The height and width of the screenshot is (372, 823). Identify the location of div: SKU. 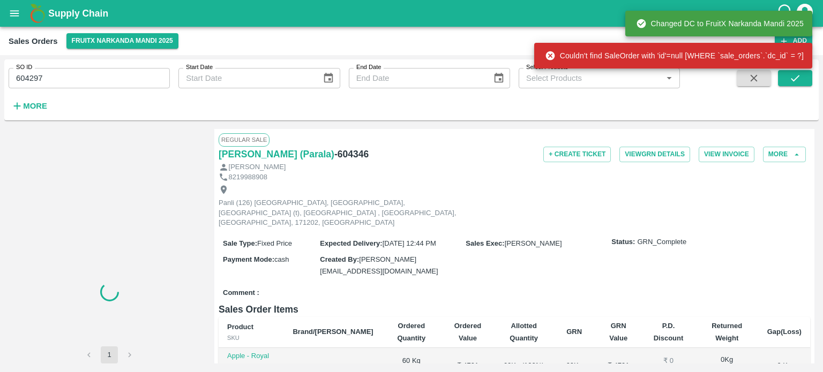
(251, 338).